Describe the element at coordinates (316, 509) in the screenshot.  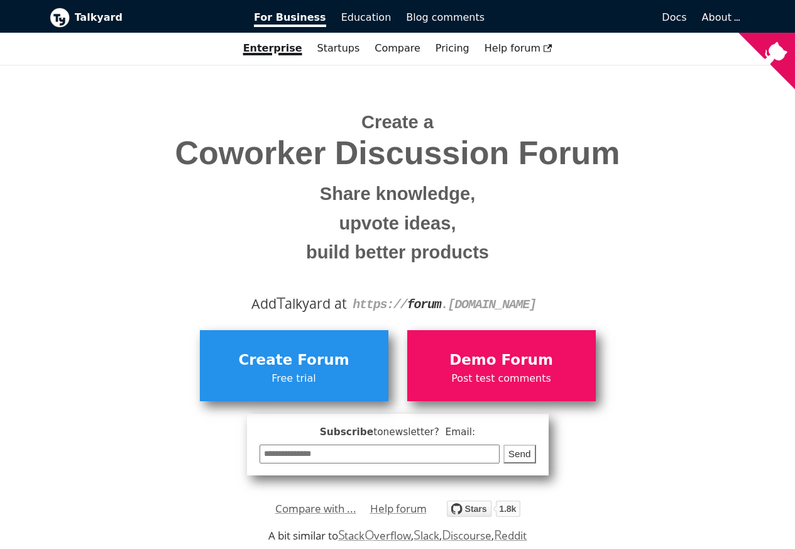
I see `a: Compare with ...` at that location.